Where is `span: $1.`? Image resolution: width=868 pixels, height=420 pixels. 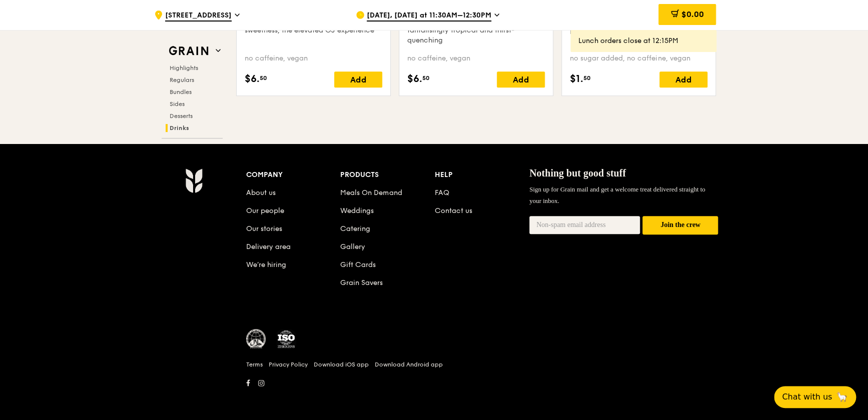 span: $1. is located at coordinates (577, 79).